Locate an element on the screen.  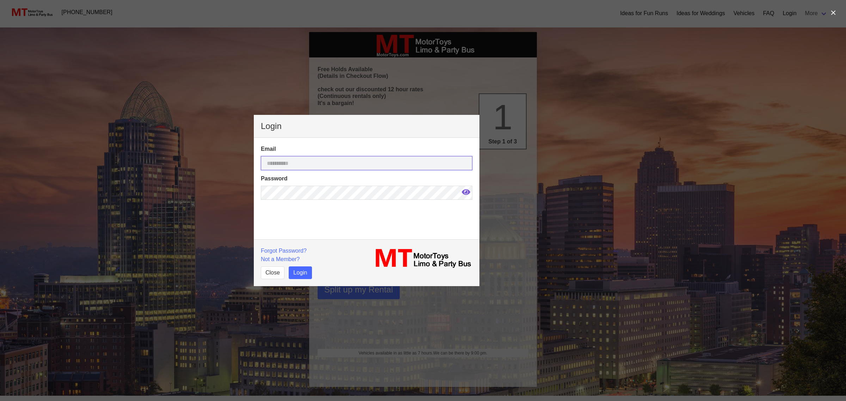
img: MT_logo_name.png is located at coordinates (422, 258).